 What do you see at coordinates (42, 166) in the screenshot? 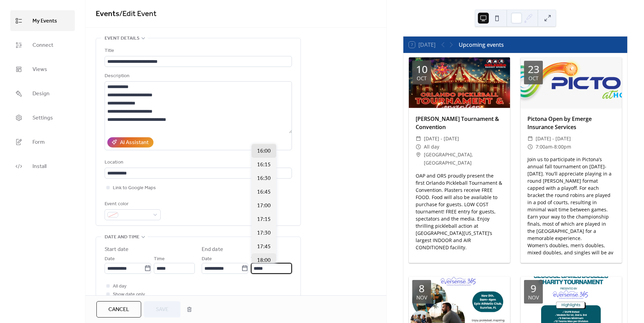
I see `a: Install` at bounding box center [42, 166].